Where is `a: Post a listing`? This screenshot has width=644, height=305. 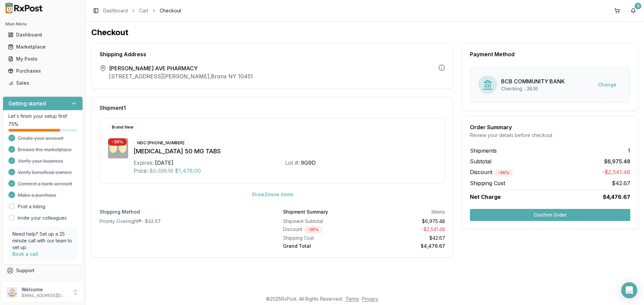 a: Post a listing is located at coordinates (32, 207).